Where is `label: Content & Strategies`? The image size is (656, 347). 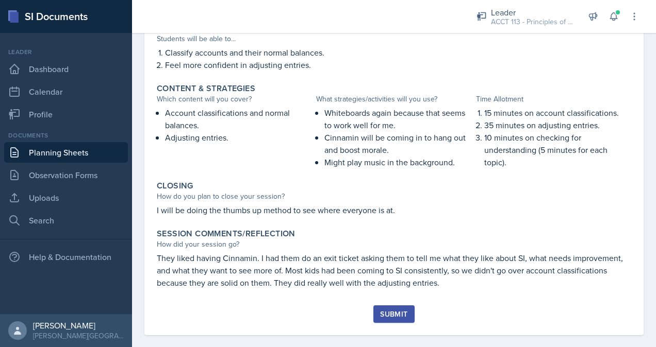
label: Content & Strategies is located at coordinates (206, 89).